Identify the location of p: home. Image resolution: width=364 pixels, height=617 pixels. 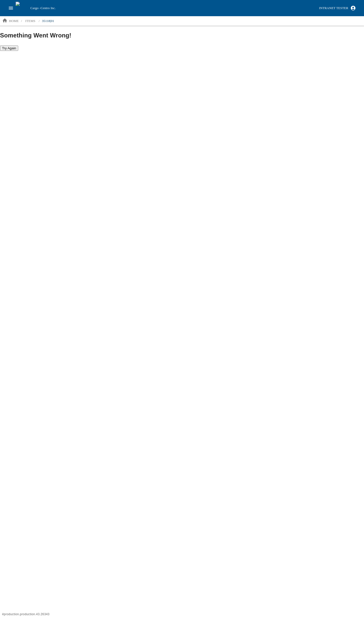
(13, 21).